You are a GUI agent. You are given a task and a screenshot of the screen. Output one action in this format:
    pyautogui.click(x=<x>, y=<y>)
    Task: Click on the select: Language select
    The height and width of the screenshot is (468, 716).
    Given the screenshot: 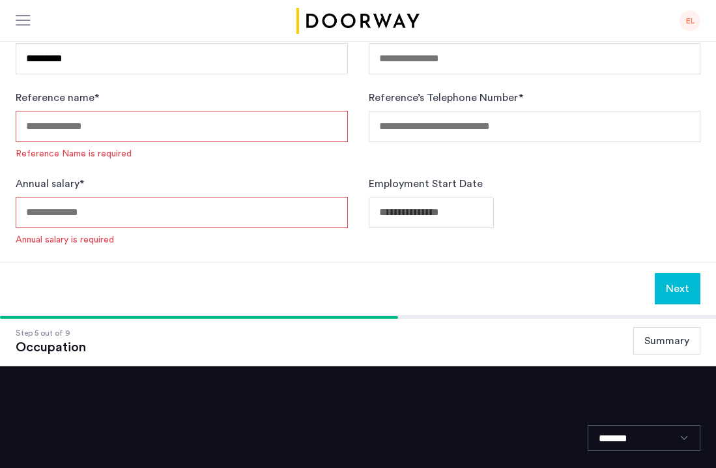 What is the action you would take?
    pyautogui.click(x=644, y=438)
    